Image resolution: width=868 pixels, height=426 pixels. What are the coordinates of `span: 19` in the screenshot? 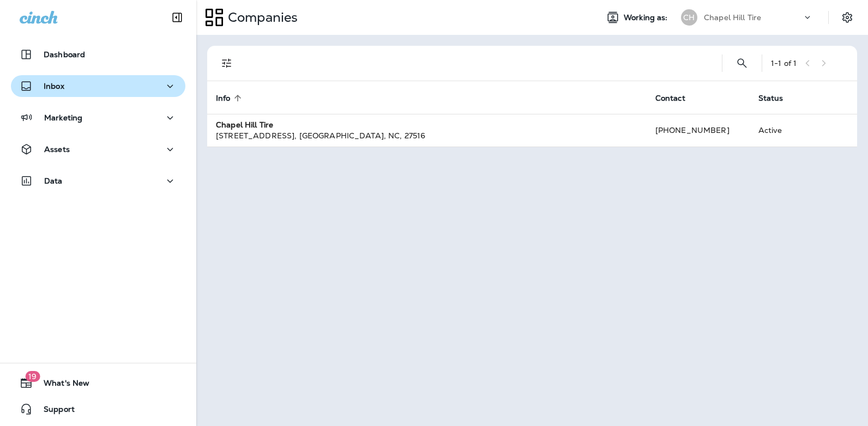 It's located at (32, 376).